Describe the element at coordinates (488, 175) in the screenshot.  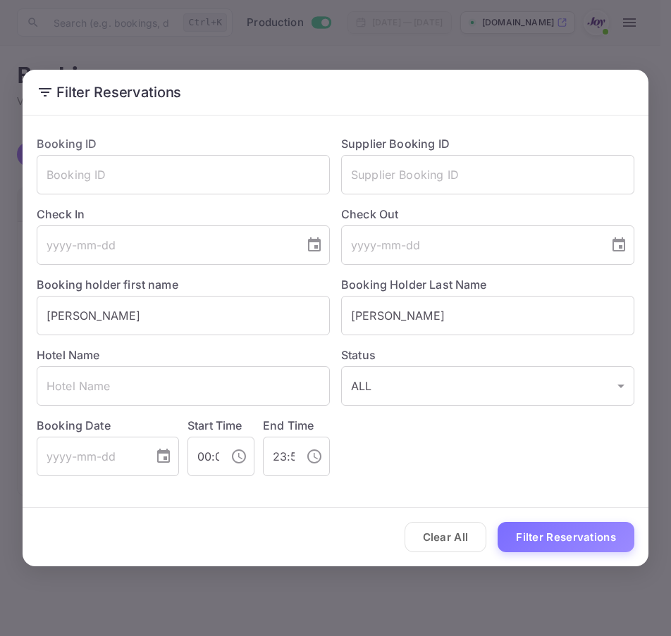
I see `input: Supplier Booking ID` at that location.